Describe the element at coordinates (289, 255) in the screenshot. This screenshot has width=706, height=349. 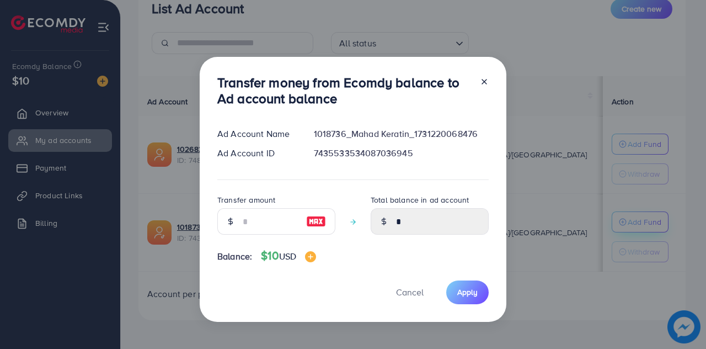
I see `h4: $10` at that location.